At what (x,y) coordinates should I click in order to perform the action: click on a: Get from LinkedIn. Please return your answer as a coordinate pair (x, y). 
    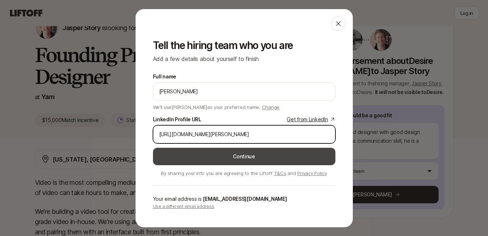
    Looking at the image, I should click on (311, 120).